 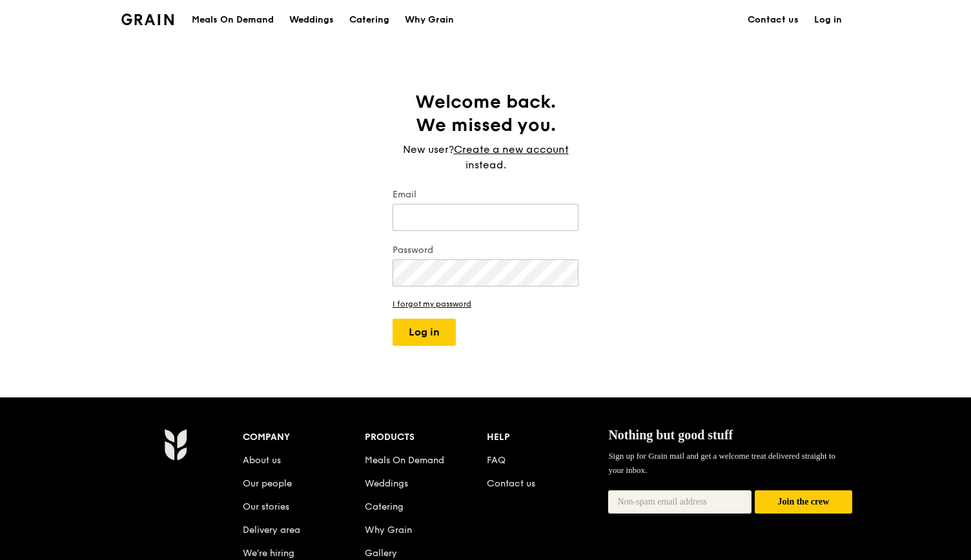 What do you see at coordinates (262, 461) in the screenshot?
I see `a: About us` at bounding box center [262, 461].